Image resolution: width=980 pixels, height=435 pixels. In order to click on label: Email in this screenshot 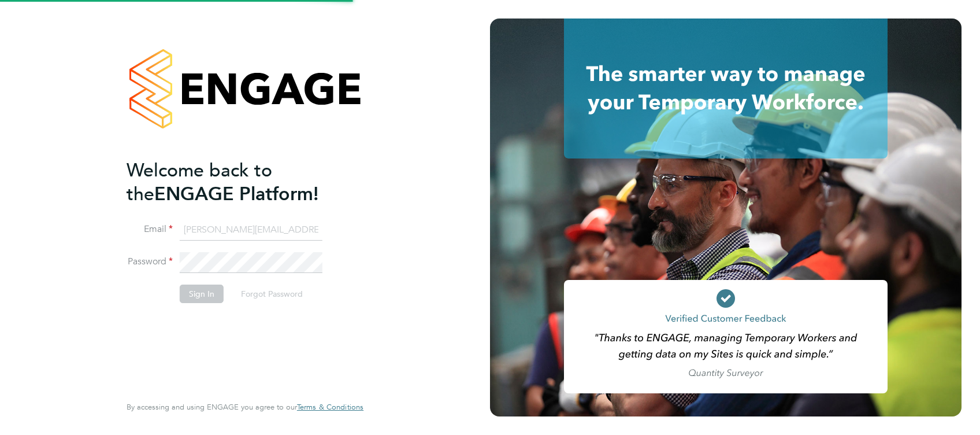, I will do `click(149, 229)`.